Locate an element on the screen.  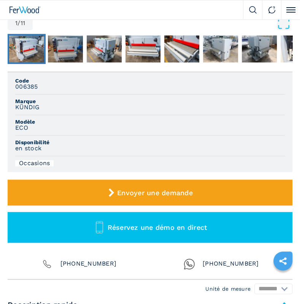
span: Code is located at coordinates (150, 81).